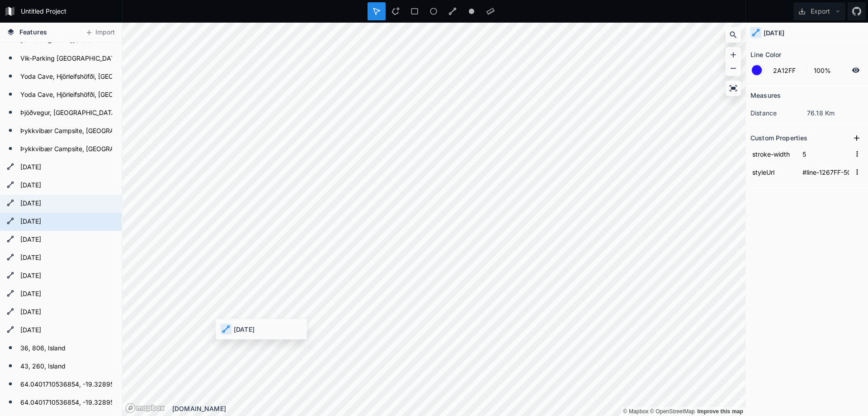  What do you see at coordinates (33, 32) in the screenshot?
I see `span: Features` at bounding box center [33, 32].